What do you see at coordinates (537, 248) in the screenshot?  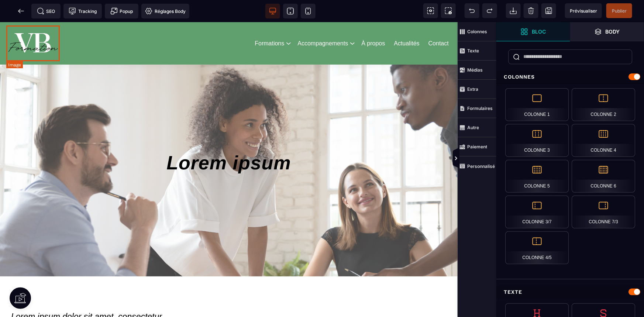 I see `div: Colonne 4/5` at bounding box center [537, 248].